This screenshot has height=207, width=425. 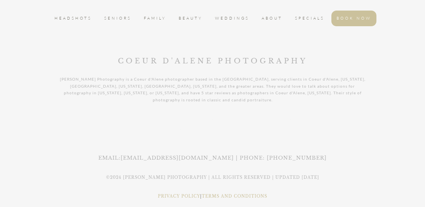 I want to click on p: Email:, so click(x=212, y=158).